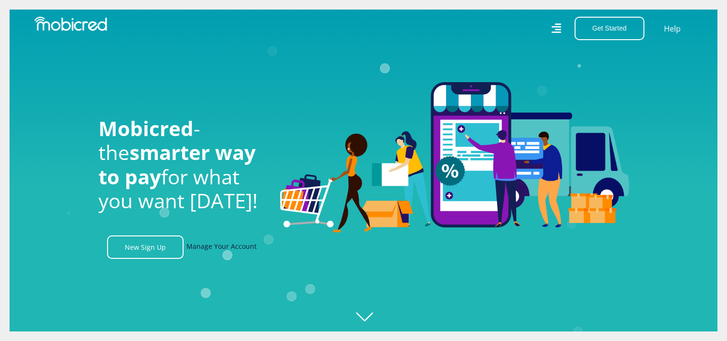 This screenshot has width=727, height=341. Describe the element at coordinates (71, 24) in the screenshot. I see `img: Mobicred` at that location.